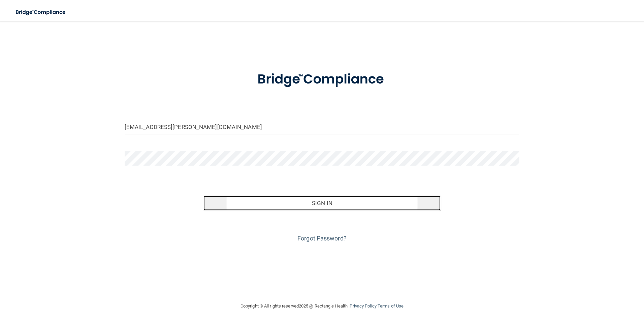 This screenshot has width=644, height=324. I want to click on a: Forgot Password?, so click(322, 238).